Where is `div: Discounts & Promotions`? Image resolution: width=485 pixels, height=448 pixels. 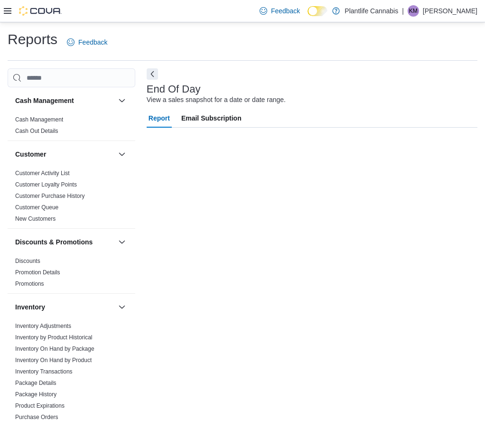
div: Discounts & Promotions is located at coordinates (71, 274).